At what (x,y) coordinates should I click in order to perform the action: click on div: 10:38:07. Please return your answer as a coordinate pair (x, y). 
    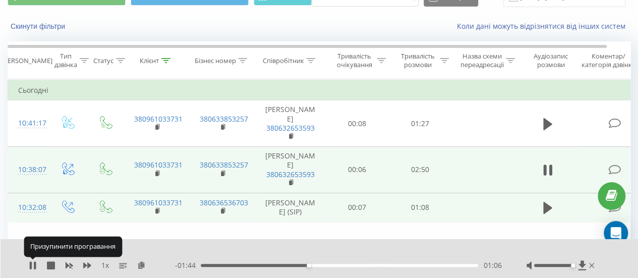
    Looking at the image, I should click on (28, 170).